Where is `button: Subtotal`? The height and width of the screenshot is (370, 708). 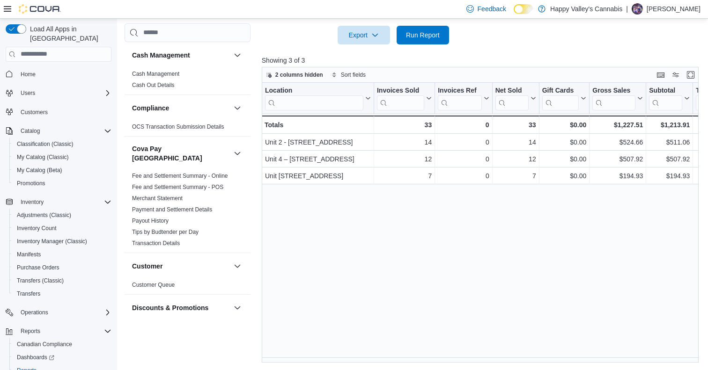 button: Subtotal is located at coordinates (669, 98).